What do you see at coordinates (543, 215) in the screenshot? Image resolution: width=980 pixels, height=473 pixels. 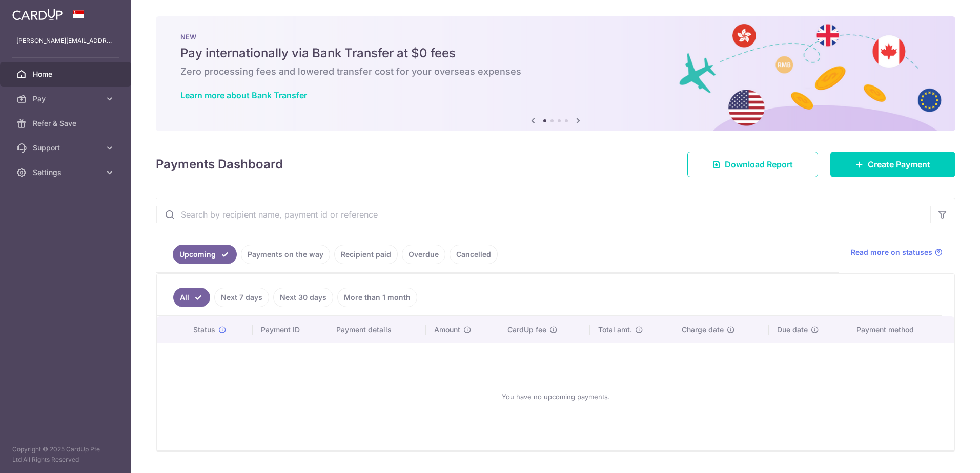 I see `input: Search by recipient name, payment id or reference` at bounding box center [543, 215].